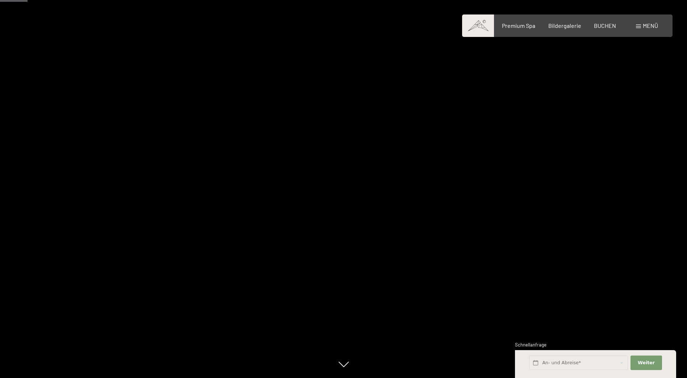  What do you see at coordinates (605, 25) in the screenshot?
I see `a: BUCHEN` at bounding box center [605, 25].